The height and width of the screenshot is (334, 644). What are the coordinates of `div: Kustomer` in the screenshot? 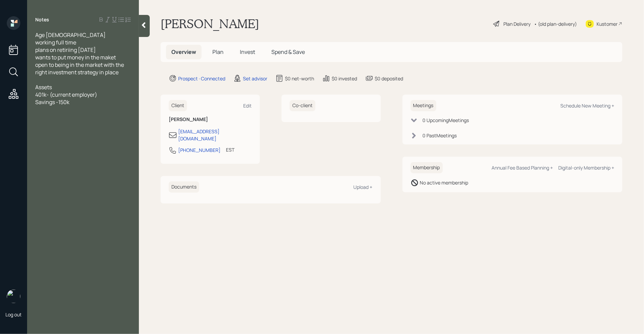 It's located at (607, 24).